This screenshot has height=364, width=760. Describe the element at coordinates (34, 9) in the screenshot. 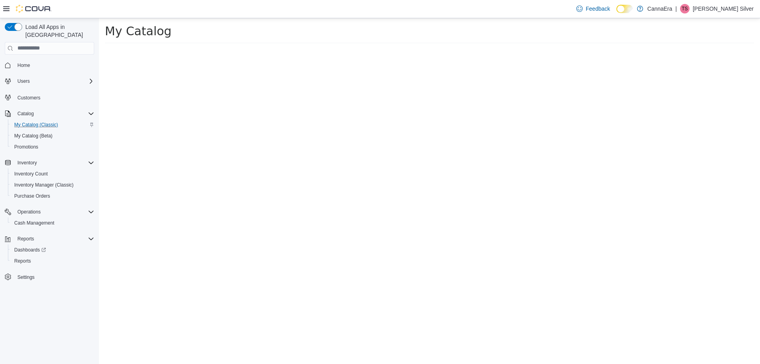

I see `img: Cova` at that location.